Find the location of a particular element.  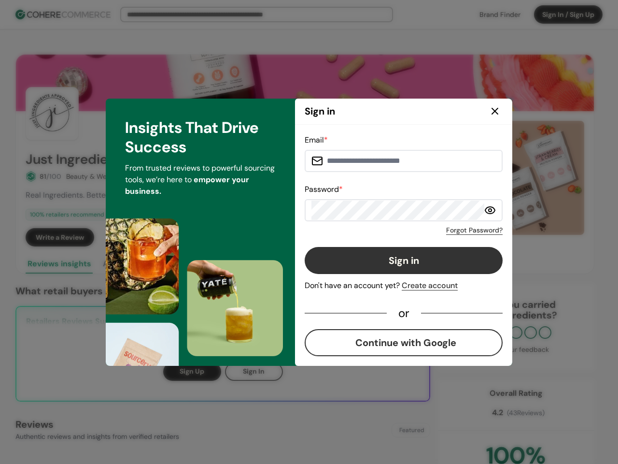

span: empower your business. is located at coordinates (187, 185).